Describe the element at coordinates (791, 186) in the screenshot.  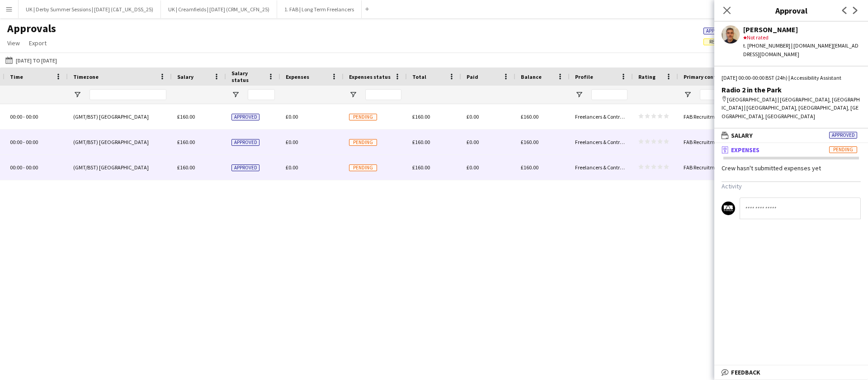
I see `h3: Activity` at that location.